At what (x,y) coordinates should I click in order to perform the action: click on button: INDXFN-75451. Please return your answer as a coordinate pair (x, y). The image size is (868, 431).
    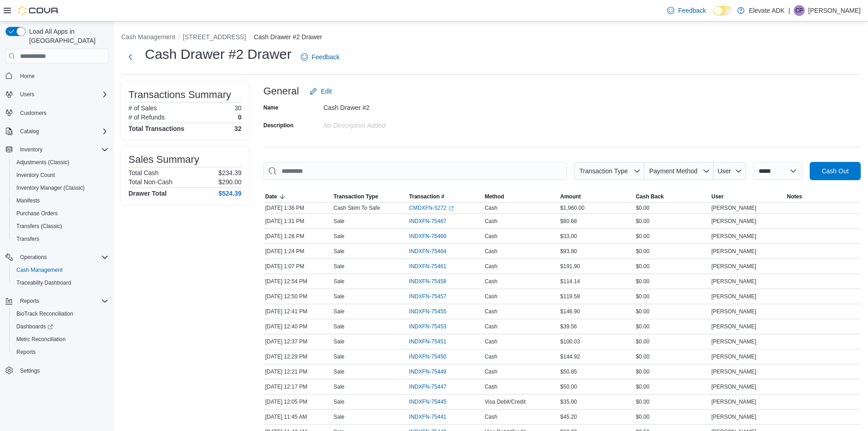
    Looking at the image, I should click on (433, 341).